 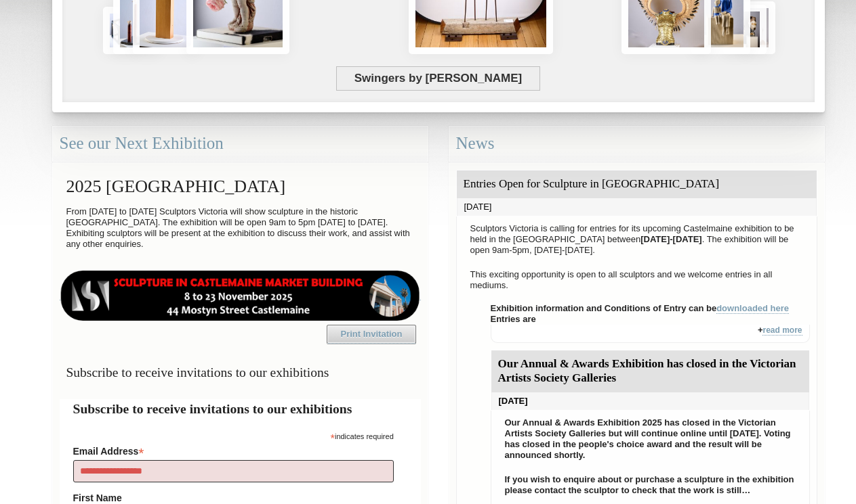 I want to click on div: See our Next Exhibition, so click(x=240, y=144).